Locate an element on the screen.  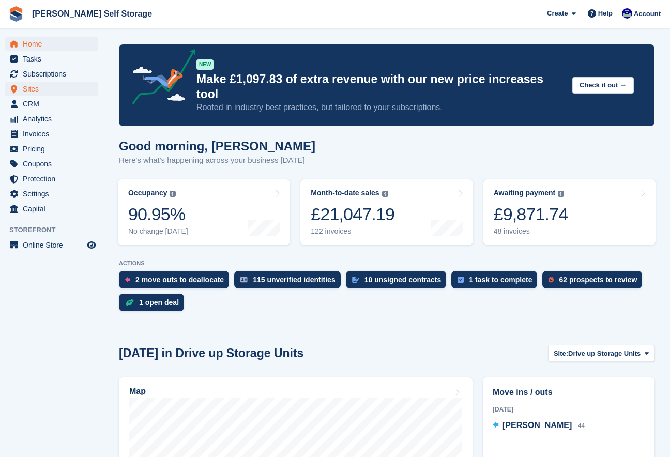
span: Create is located at coordinates (558, 13).